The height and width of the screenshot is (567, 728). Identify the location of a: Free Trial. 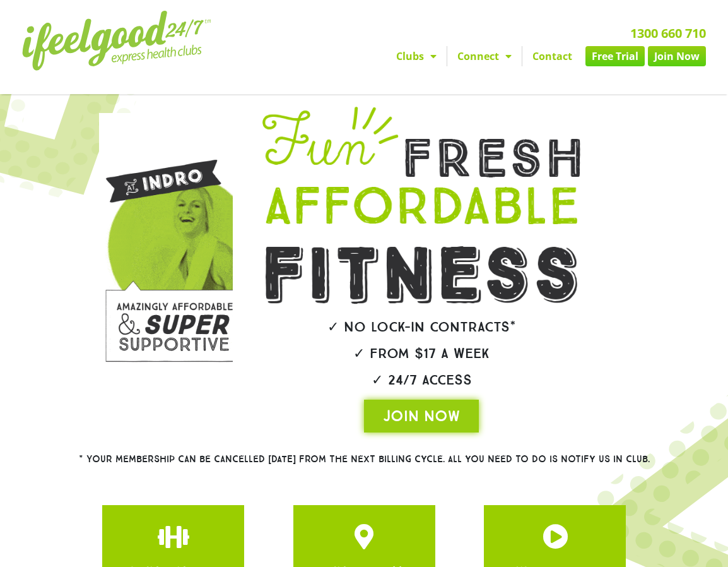
(615, 56).